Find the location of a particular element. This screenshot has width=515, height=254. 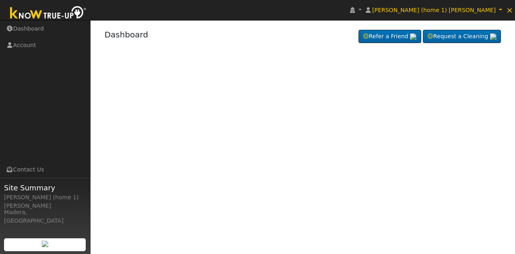

span: Site Summary is located at coordinates (45, 187).